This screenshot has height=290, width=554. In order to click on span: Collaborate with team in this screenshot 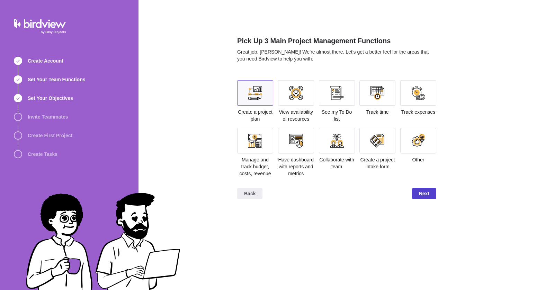, I will do `click(336, 163)`.